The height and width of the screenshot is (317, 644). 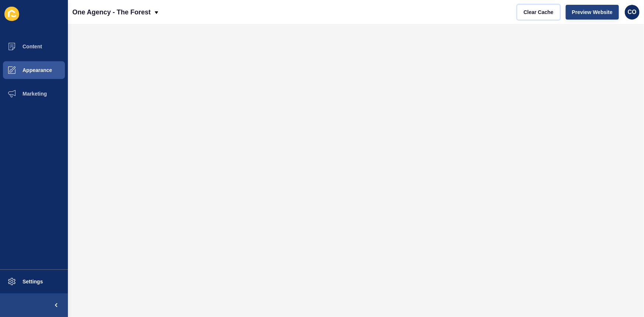 I want to click on button: Clear Cache, so click(x=538, y=12).